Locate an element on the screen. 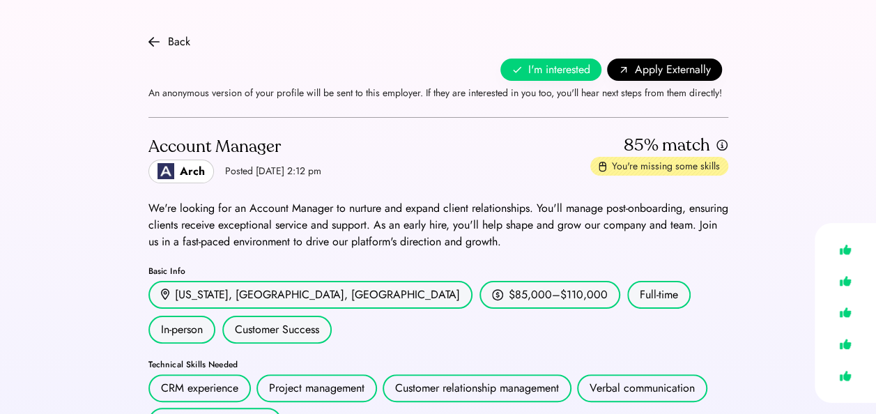 This screenshot has width=876, height=414. img: info.svg is located at coordinates (722, 145).